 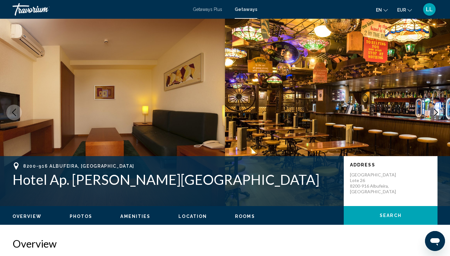 What do you see at coordinates (193, 217) in the screenshot?
I see `span: Location` at bounding box center [193, 217].